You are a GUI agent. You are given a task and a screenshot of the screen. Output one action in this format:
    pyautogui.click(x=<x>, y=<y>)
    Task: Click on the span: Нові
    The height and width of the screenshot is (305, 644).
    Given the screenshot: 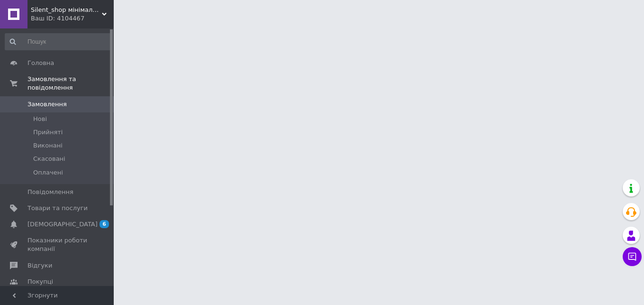 What is the action you would take?
    pyautogui.click(x=40, y=119)
    